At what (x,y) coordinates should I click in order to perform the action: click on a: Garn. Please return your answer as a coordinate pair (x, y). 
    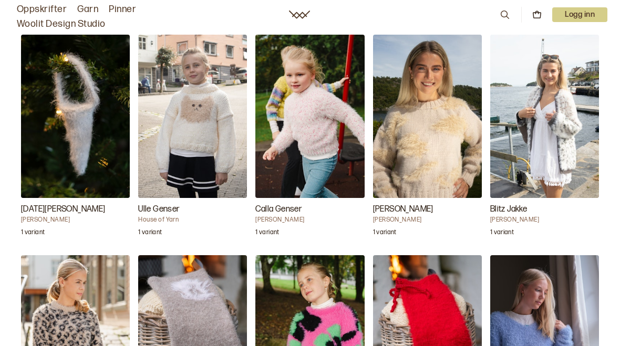
    Looking at the image, I should click on (88, 9).